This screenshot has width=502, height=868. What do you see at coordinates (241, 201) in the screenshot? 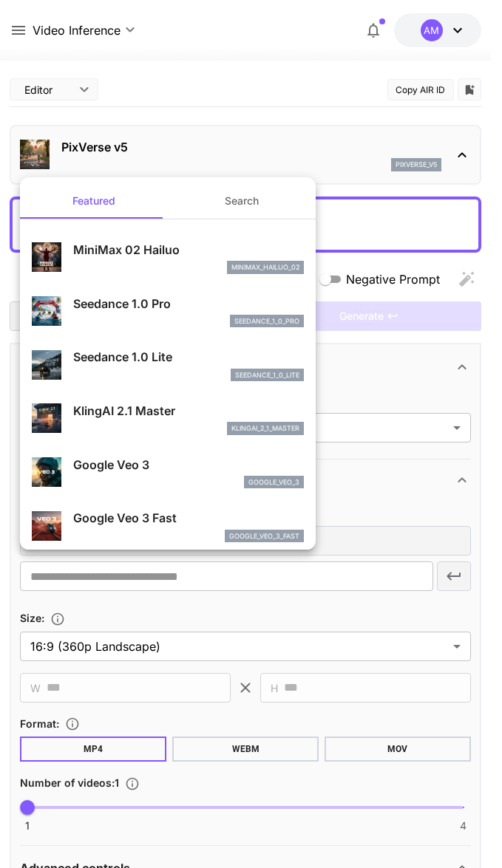
I see `button: Search` at bounding box center [241, 201].